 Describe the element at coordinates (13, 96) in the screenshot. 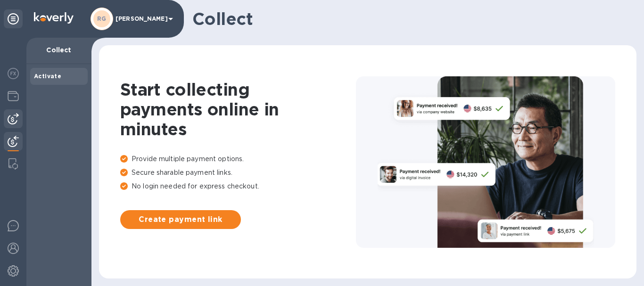

I see `img: Wallets` at that location.